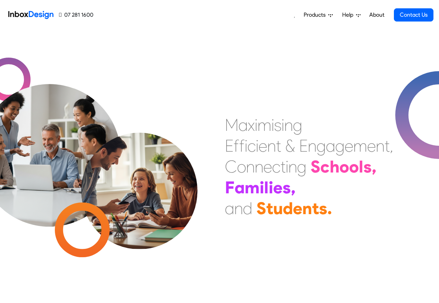 This screenshot has height=303, width=439. What do you see at coordinates (349, 15) in the screenshot?
I see `span: Help` at bounding box center [349, 15].